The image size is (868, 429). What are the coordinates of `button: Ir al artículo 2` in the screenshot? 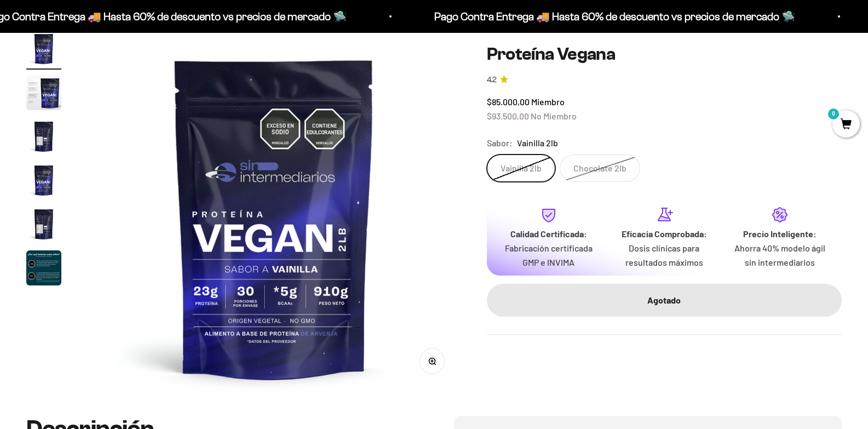 It's located at (44, 94).